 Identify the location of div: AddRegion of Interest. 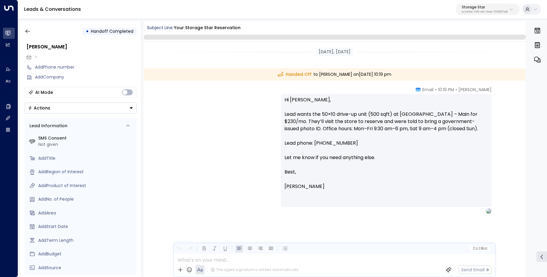
(86, 172).